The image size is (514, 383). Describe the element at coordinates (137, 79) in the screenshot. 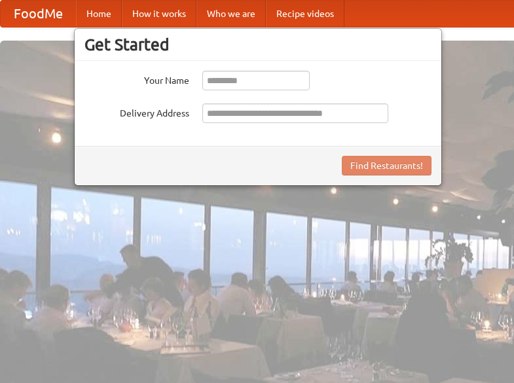

I see `label: Your Name` at that location.